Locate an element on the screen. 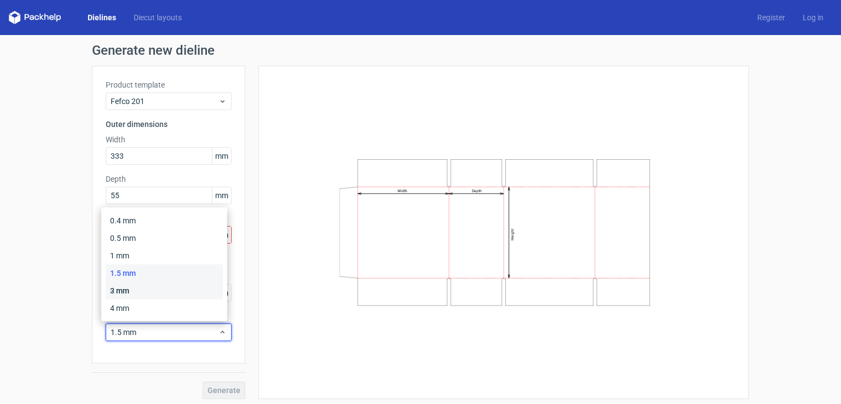 This screenshot has height=404, width=841. a: Diecut layouts is located at coordinates (158, 18).